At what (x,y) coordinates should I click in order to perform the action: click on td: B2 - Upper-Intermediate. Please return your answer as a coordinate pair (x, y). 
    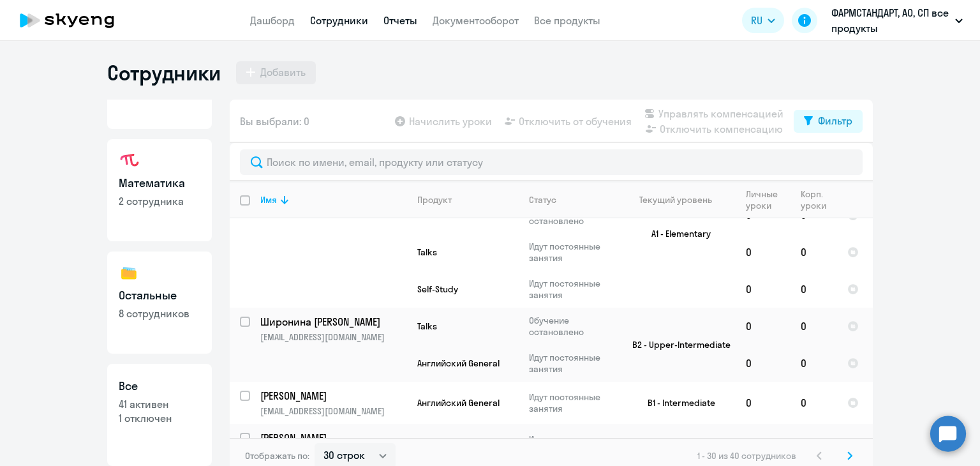
    Looking at the image, I should click on (676, 345).